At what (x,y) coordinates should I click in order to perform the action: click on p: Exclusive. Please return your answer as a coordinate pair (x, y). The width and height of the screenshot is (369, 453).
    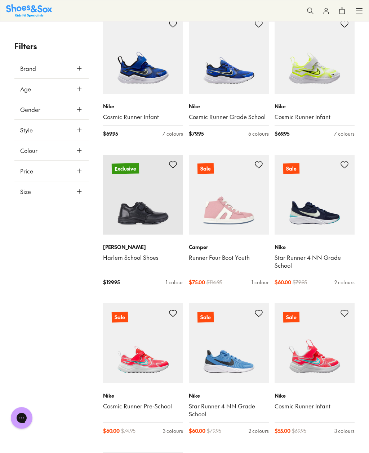
    Looking at the image, I should click on (125, 169).